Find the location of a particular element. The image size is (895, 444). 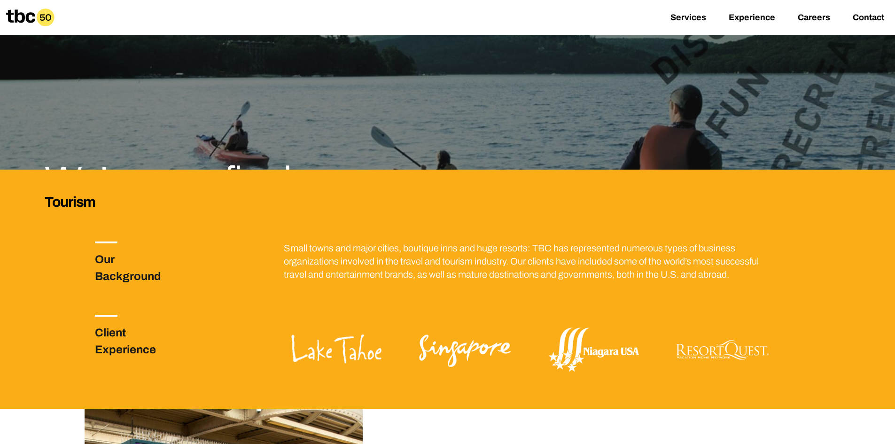

h1: We’re your final destination. is located at coordinates (225, 202).